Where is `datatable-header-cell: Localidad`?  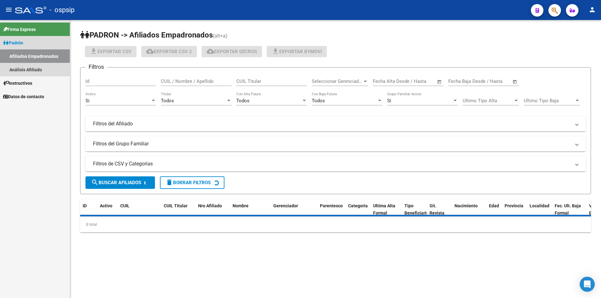 datatable-header-cell: Localidad is located at coordinates (539, 210).